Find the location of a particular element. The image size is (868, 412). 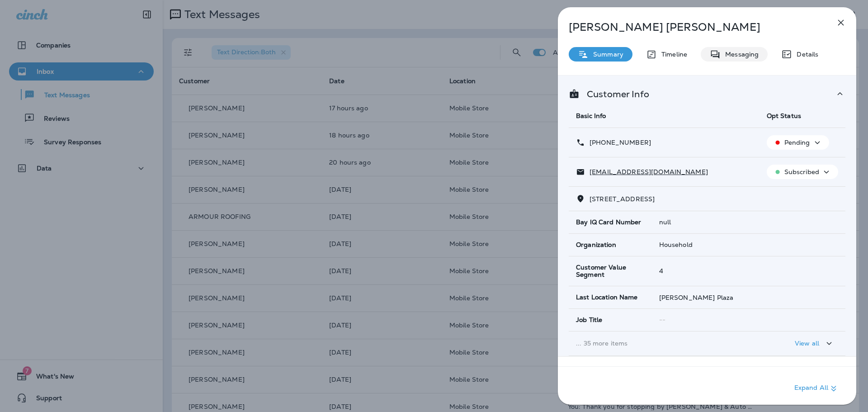

p: Subscribed is located at coordinates (802, 172).